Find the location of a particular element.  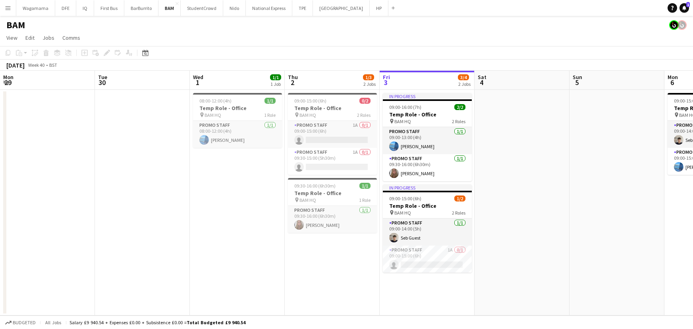

span: 6 is located at coordinates (672, 82).